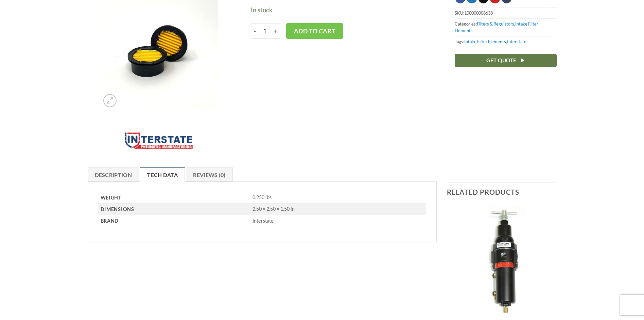 The image size is (644, 320). What do you see at coordinates (506, 60) in the screenshot?
I see `a: Get Quote` at bounding box center [506, 60].